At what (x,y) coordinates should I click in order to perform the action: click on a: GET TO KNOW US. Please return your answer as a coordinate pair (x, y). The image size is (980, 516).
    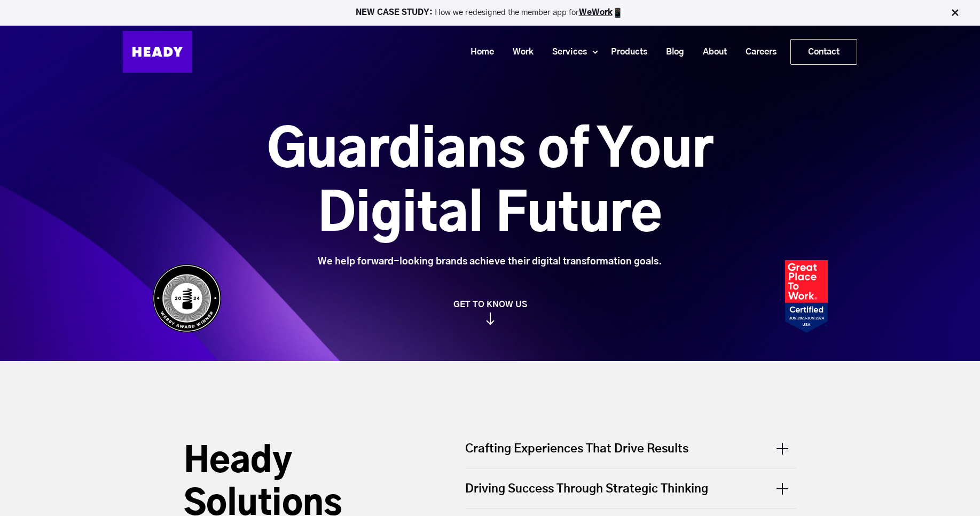
    Looking at the image, I should click on (490, 312).